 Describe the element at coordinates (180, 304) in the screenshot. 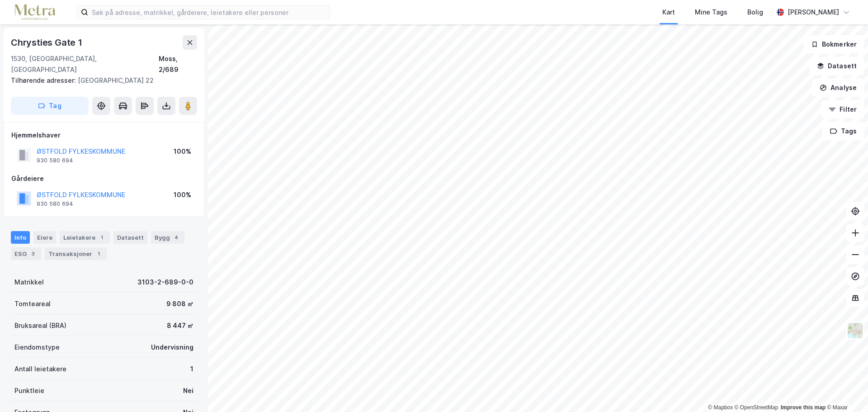

I see `div: 9 808 ㎡` at that location.